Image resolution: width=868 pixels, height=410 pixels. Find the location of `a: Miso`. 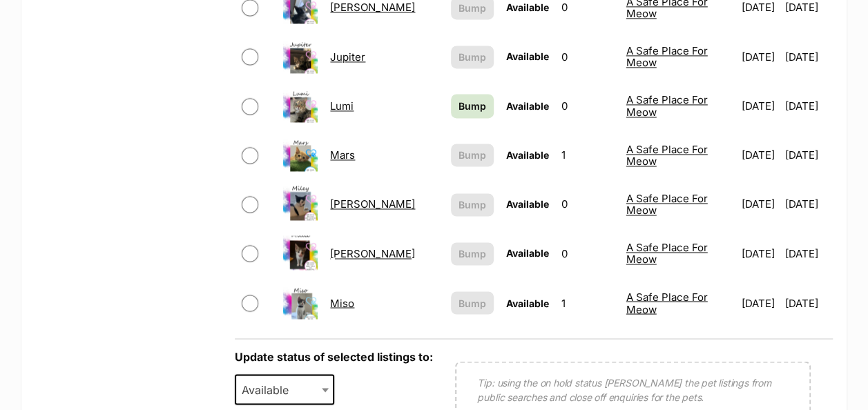

a: Miso is located at coordinates (342, 302).